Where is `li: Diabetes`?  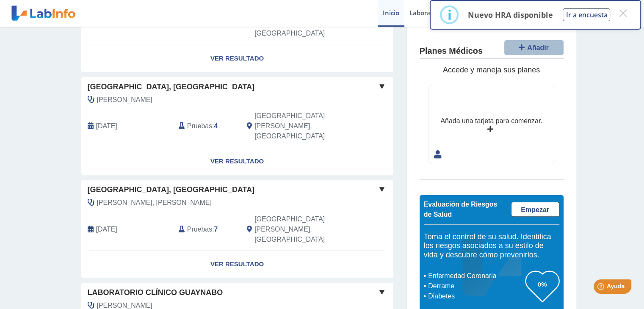
li: Diabetes is located at coordinates (475, 297).